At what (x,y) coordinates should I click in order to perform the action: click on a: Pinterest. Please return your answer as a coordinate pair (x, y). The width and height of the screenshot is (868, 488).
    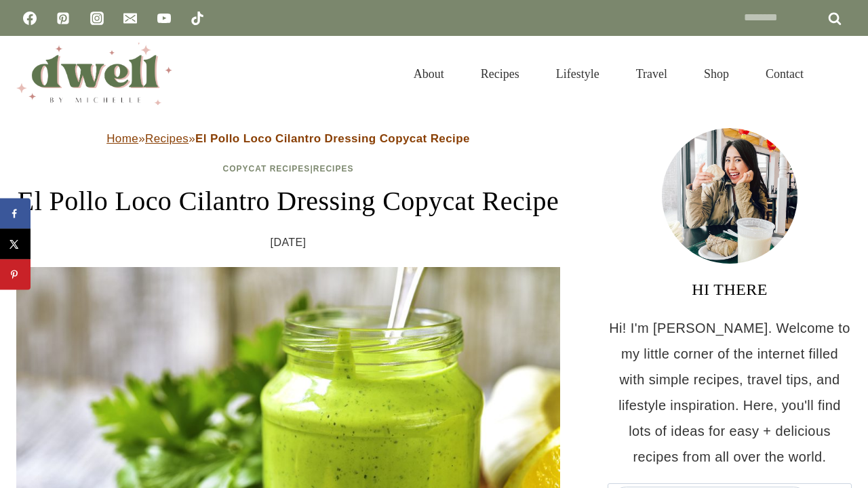
    Looking at the image, I should click on (63, 18).